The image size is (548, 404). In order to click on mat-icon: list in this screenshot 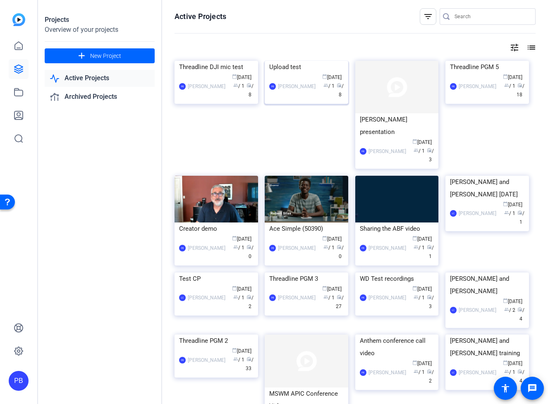, I will do `click(530, 48)`.